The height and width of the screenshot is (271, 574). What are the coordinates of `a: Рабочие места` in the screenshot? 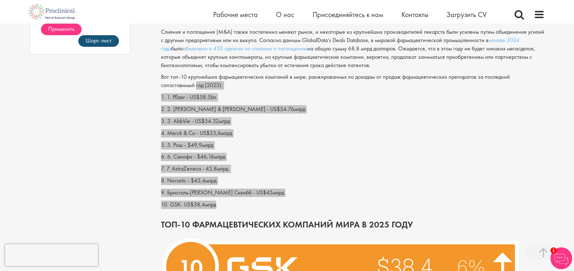 It's located at (235, 15).